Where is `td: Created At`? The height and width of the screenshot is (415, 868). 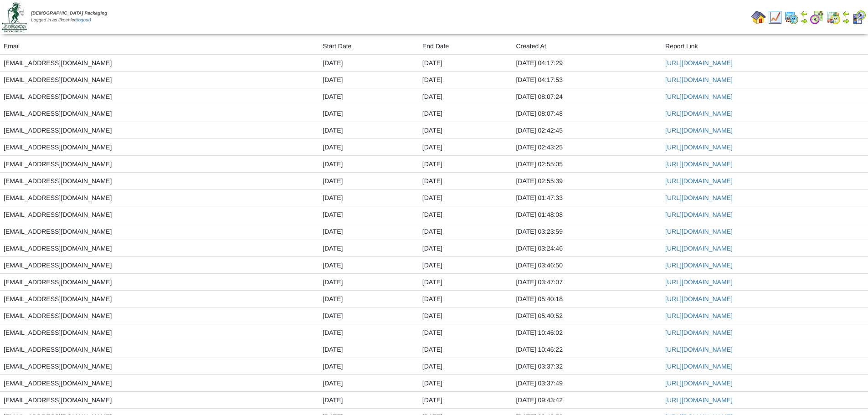 td: Created At is located at coordinates (587, 46).